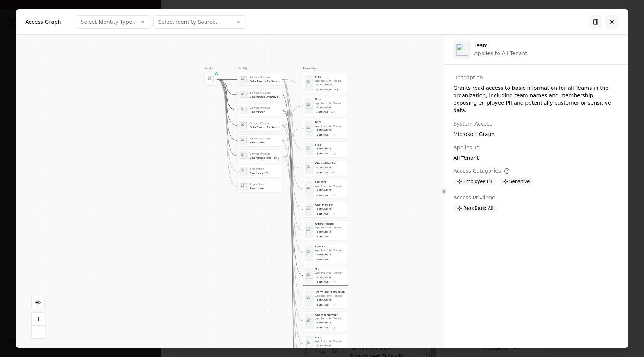  Describe the element at coordinates (331, 163) in the screenshot. I see `div: ChannelMember` at that location.